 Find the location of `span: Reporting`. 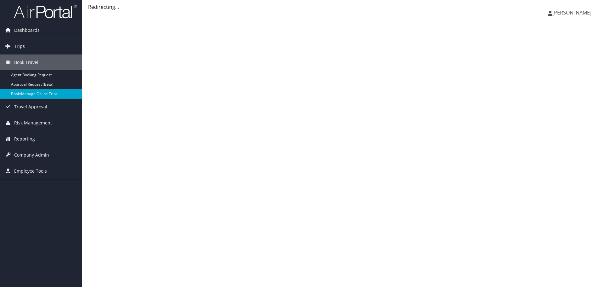

span: Reporting is located at coordinates (25, 139).